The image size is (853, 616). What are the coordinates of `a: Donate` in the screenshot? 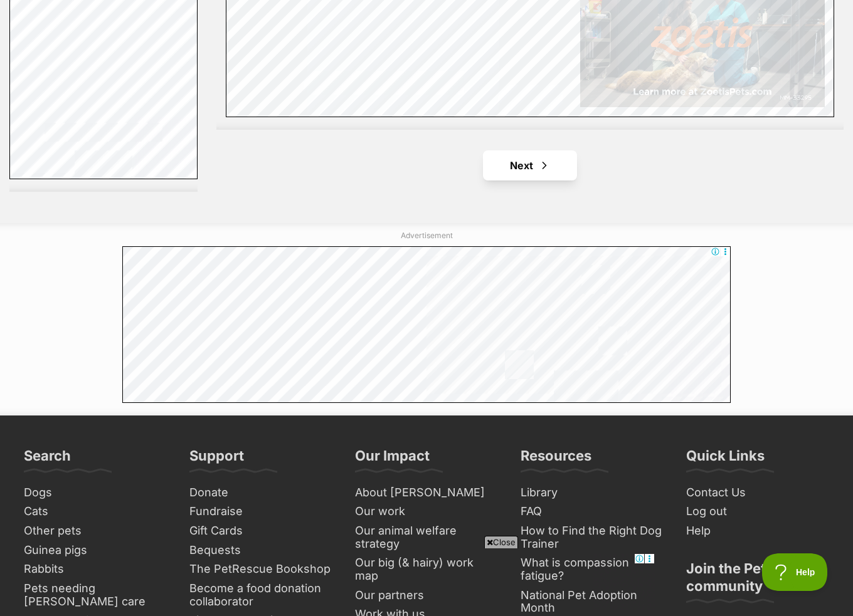 It's located at (261, 493).